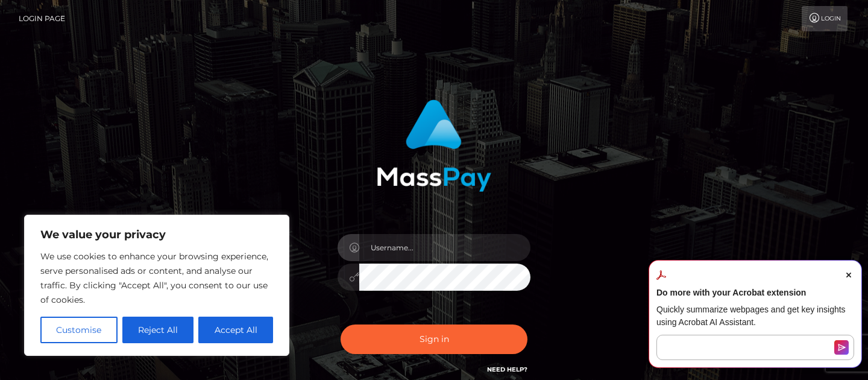 This screenshot has height=380, width=868. I want to click on div: We value your privacy, so click(157, 285).